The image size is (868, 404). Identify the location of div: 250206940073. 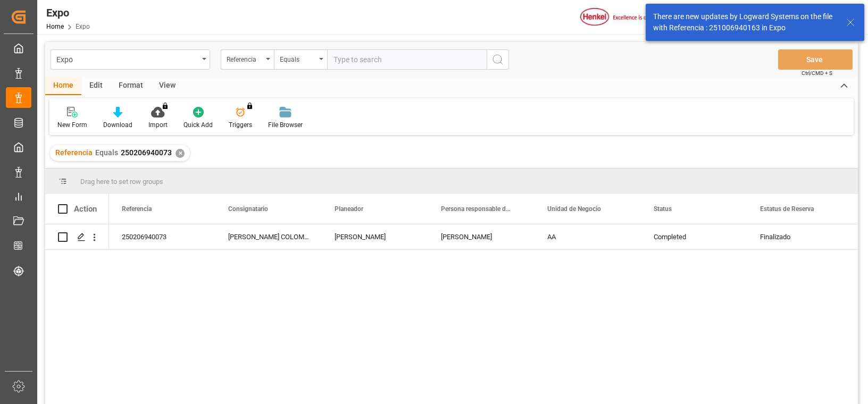
(162, 236).